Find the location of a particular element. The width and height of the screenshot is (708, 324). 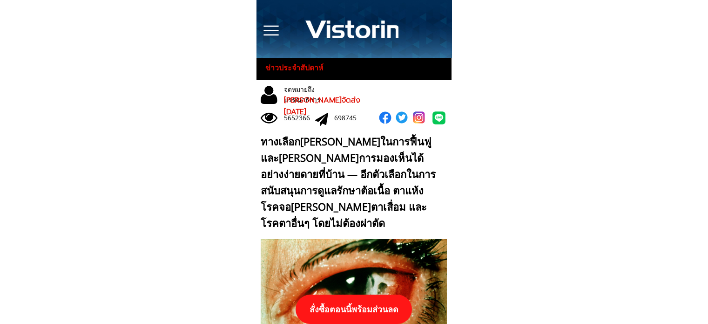

div: 5652366 is located at coordinates (300, 118).